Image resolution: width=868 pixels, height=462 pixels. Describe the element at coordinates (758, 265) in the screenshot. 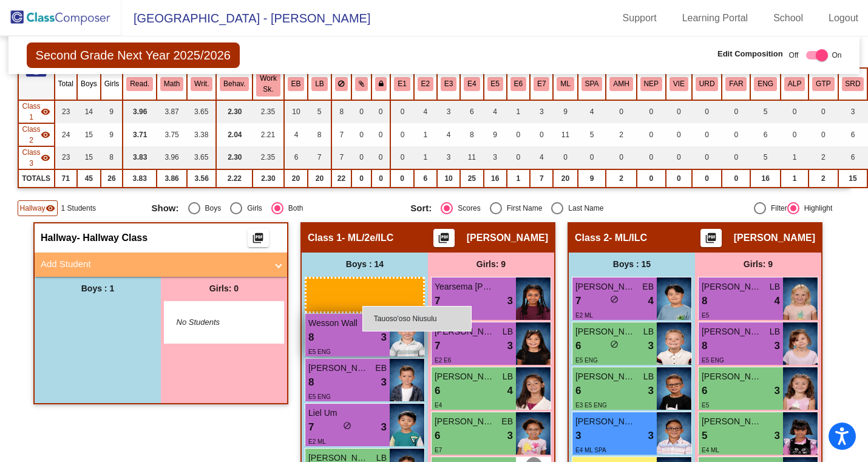

I see `div: Girls: 9` at that location.